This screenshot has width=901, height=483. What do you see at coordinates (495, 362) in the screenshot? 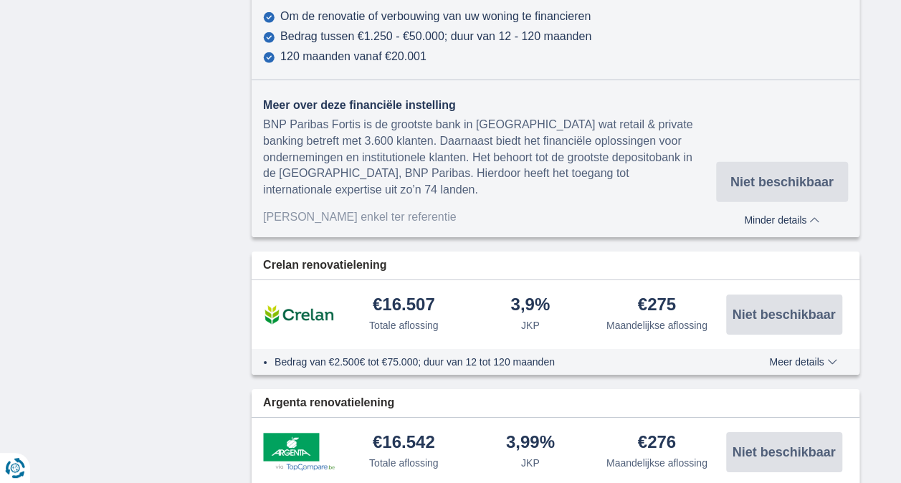
I see `li: Bedrag van €2.500€ tot €75.000; duur van 12 tot 120 maanden` at bounding box center [495, 362].